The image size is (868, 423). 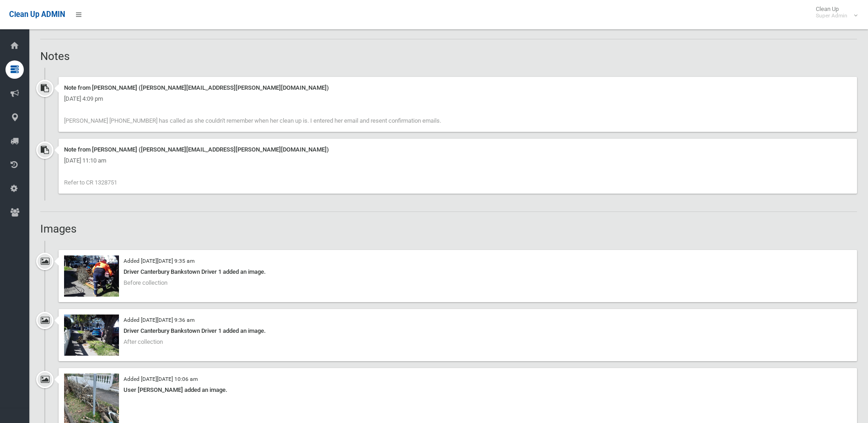 I want to click on h2: Images, so click(x=448, y=229).